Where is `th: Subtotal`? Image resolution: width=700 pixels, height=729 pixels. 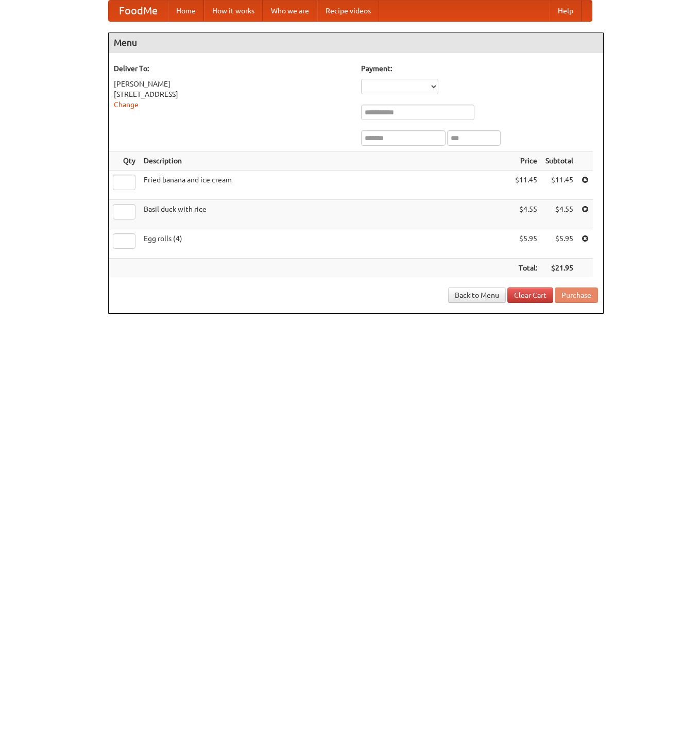 th: Subtotal is located at coordinates (559, 161).